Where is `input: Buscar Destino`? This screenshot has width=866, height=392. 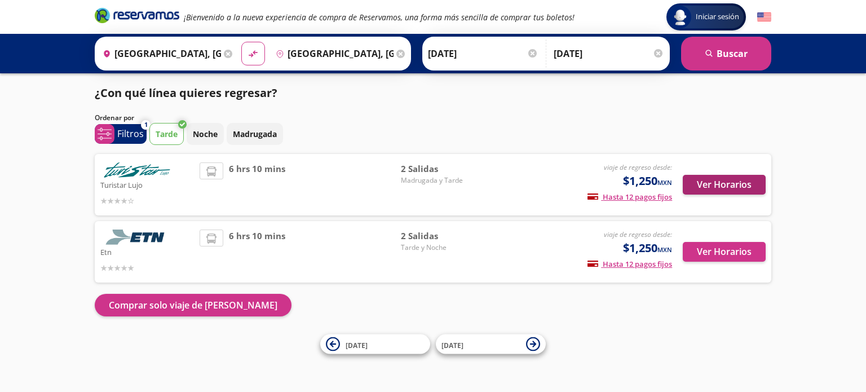
input: Buscar Destino is located at coordinates (333, 54).